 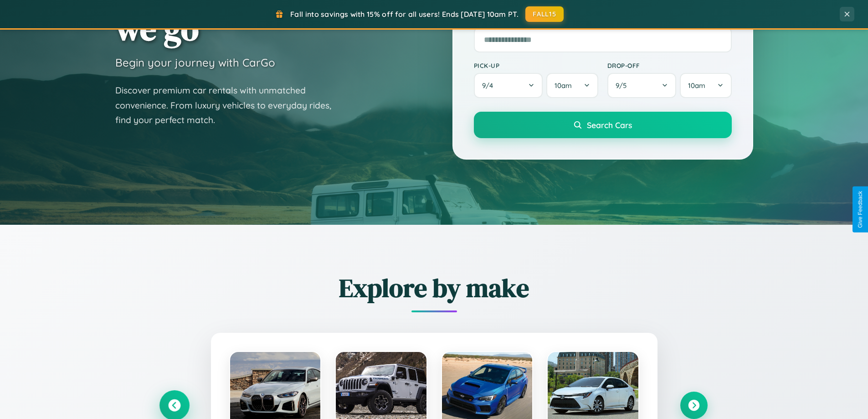 I want to click on span: 9 / 5, so click(x=623, y=85).